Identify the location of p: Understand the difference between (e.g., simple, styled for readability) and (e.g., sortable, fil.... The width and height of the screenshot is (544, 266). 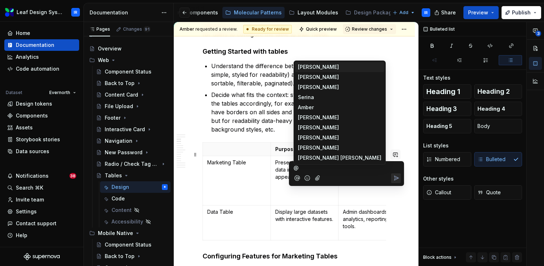
(299, 75).